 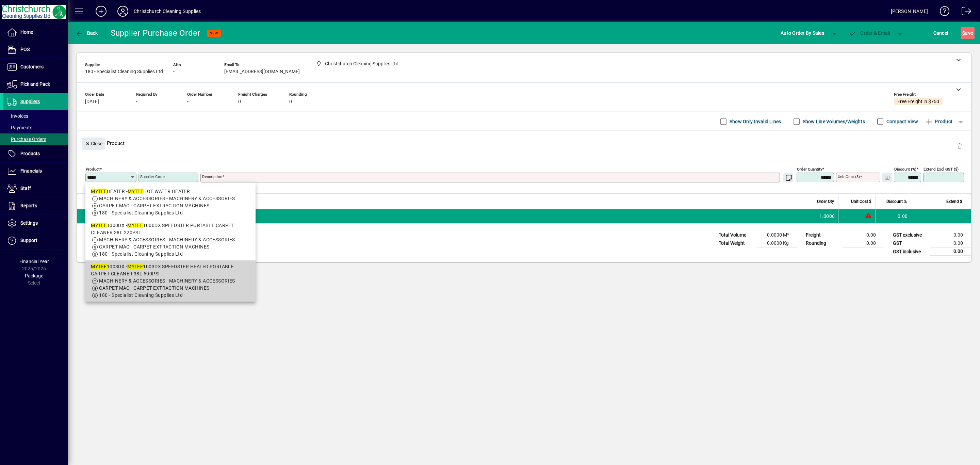 I want to click on span: Close, so click(x=93, y=143).